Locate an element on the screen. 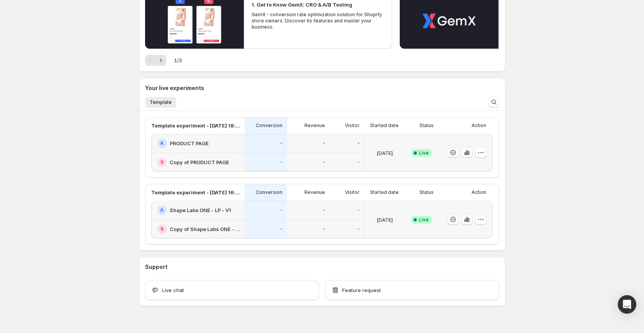  h3: Support is located at coordinates (156, 267).